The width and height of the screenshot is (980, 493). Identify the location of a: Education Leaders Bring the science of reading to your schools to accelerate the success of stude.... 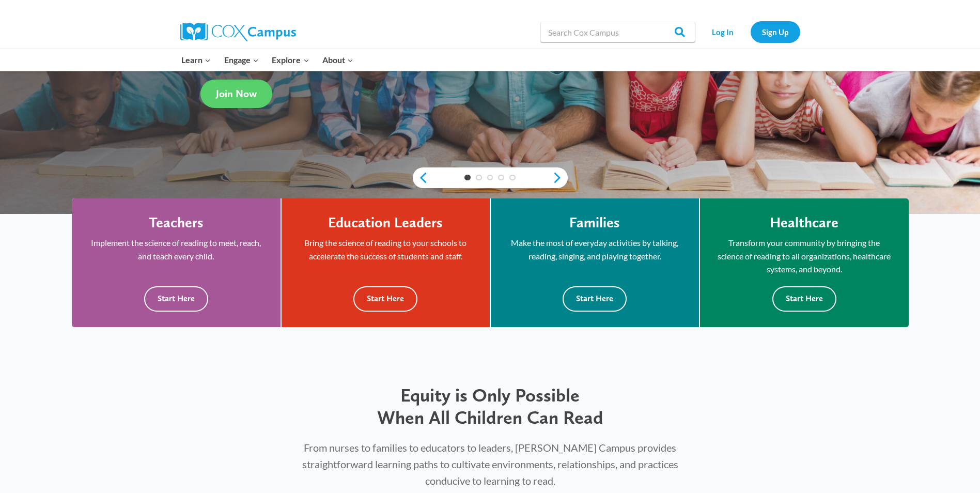
(386, 263).